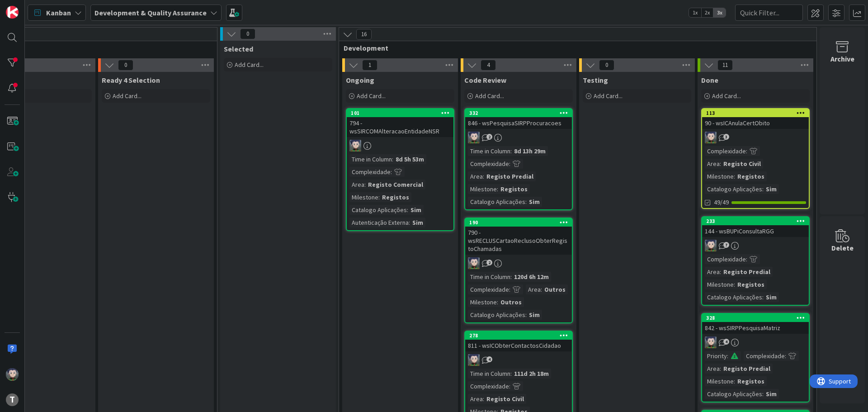 The height and width of the screenshot is (412, 868). I want to click on div: 842 - wsSIRPPesquisaMatriz, so click(756, 328).